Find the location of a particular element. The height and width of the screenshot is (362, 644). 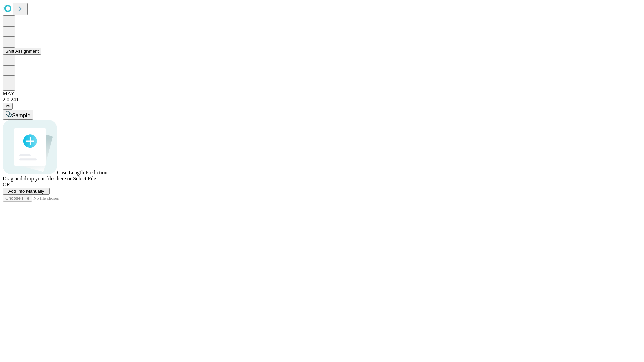

span: OR is located at coordinates (6, 184).